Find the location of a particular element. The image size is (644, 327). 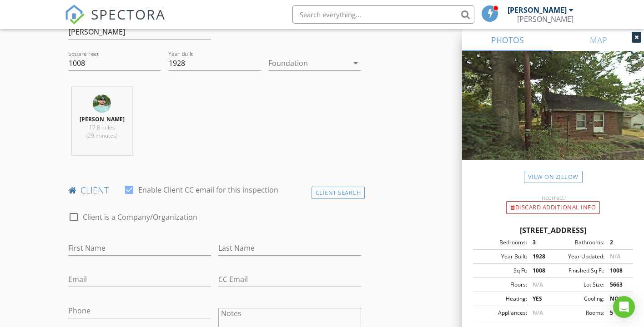

div: Lot Size: is located at coordinates (578, 285).